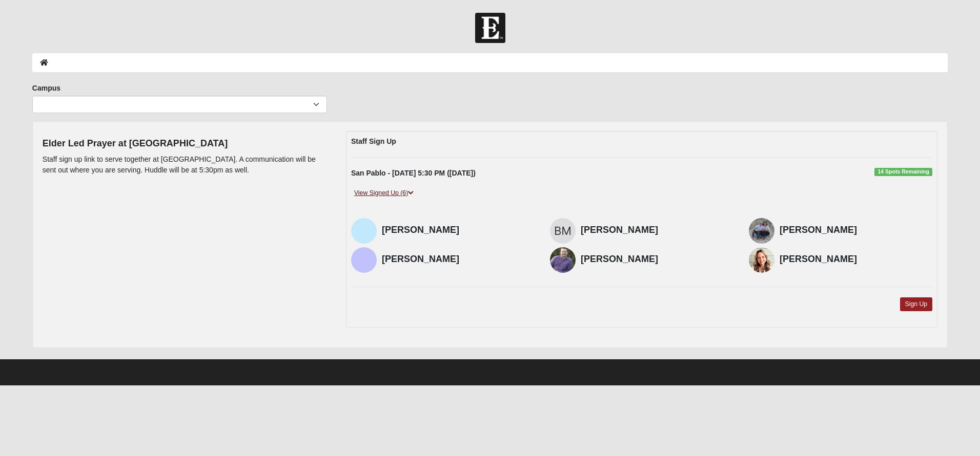  What do you see at coordinates (373, 141) in the screenshot?
I see `strong: Staff Sign Up` at bounding box center [373, 141].